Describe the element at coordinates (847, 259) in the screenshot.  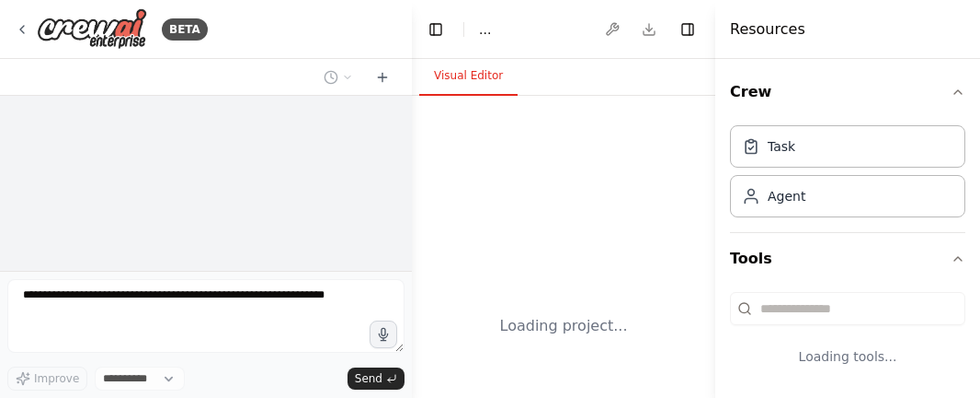
I see `button: Tools` at that location.